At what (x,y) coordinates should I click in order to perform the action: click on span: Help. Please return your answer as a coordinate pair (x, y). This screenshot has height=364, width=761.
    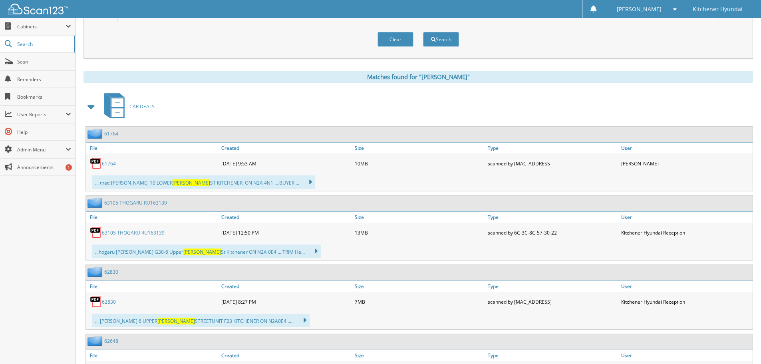
    Looking at the image, I should click on (44, 132).